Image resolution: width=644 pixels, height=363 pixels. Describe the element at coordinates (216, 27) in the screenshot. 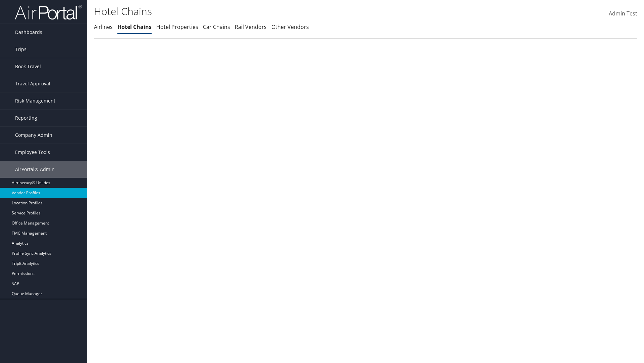

I see `a: Car Chains` at that location.